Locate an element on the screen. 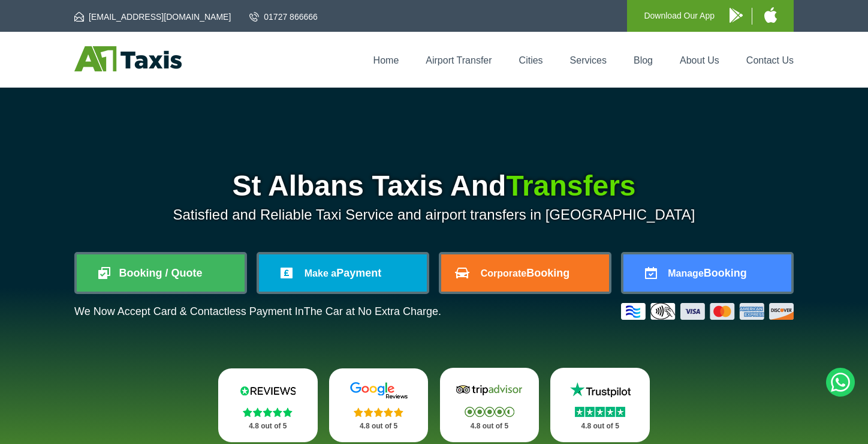  a: Booking / Quote is located at coordinates (161, 273).